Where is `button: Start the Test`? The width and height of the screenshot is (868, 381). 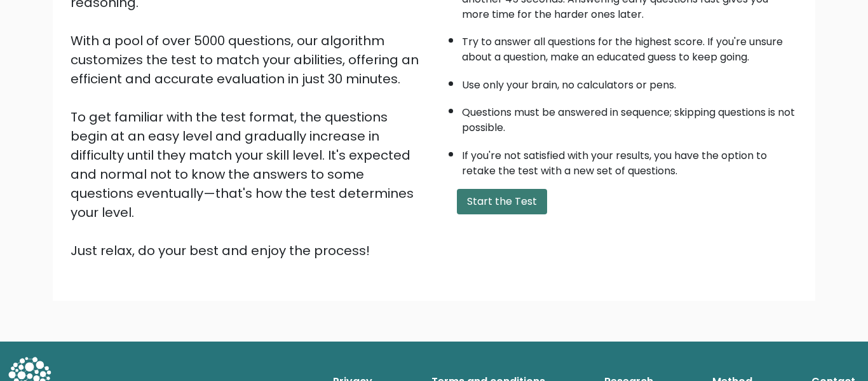 button: Start the Test is located at coordinates (502, 201).